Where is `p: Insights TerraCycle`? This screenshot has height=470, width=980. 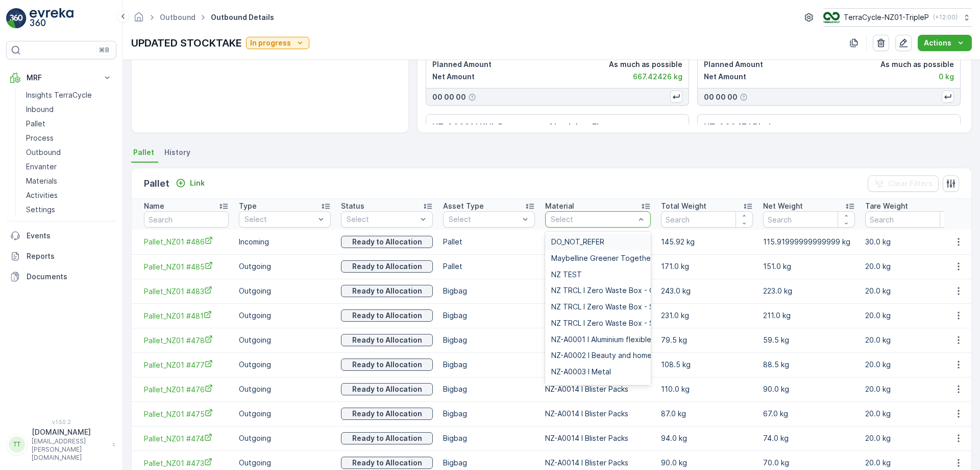
p: Insights TerraCycle is located at coordinates (59, 95).